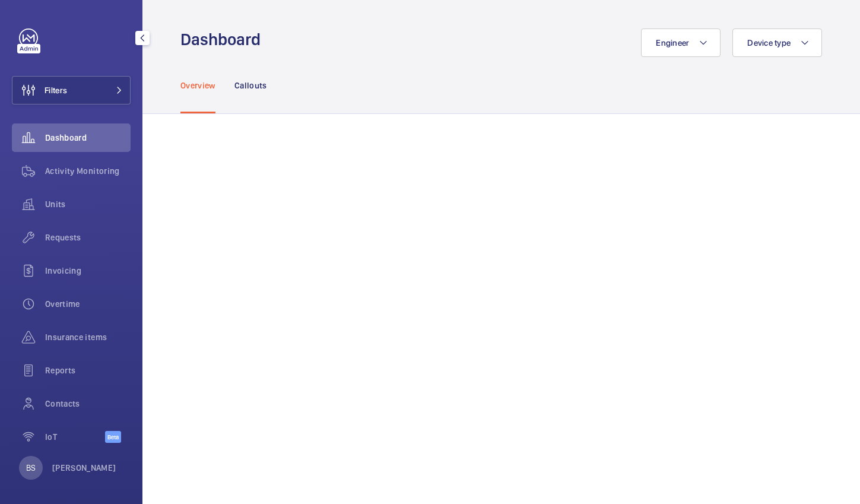 Image resolution: width=860 pixels, height=504 pixels. I want to click on span: Engineer, so click(672, 43).